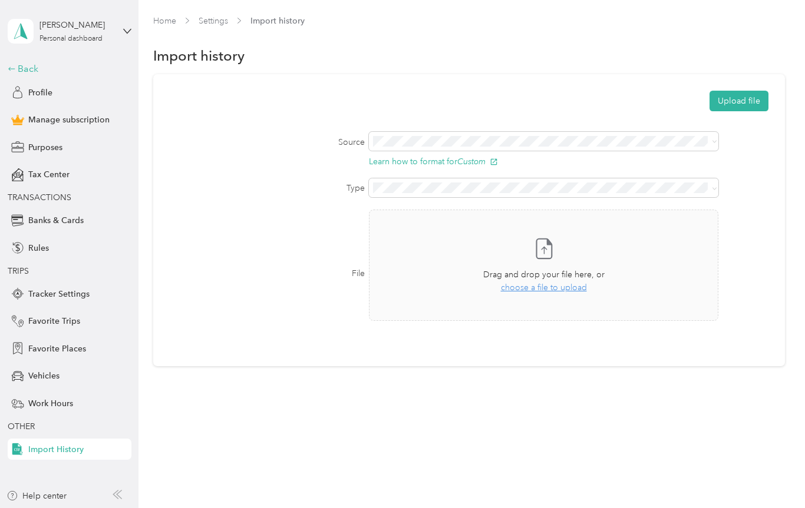 This screenshot has width=805, height=508. Describe the element at coordinates (21, 426) in the screenshot. I see `span: OTHER` at that location.